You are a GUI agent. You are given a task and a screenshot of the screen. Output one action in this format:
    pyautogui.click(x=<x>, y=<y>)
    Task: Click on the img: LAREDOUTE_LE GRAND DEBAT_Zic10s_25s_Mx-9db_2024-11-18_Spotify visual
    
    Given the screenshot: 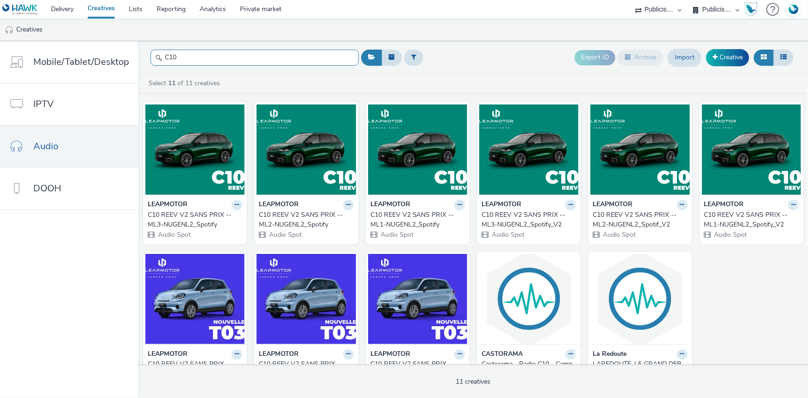 What is the action you would take?
    pyautogui.click(x=640, y=299)
    